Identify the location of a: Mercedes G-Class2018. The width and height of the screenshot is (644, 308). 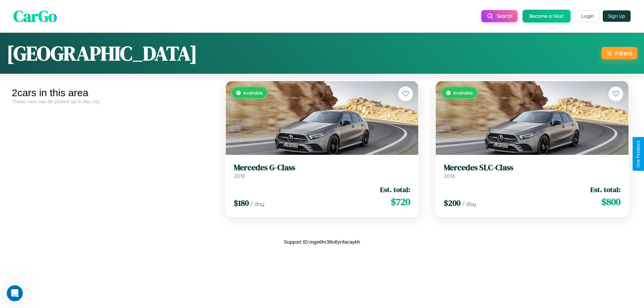
(322, 171).